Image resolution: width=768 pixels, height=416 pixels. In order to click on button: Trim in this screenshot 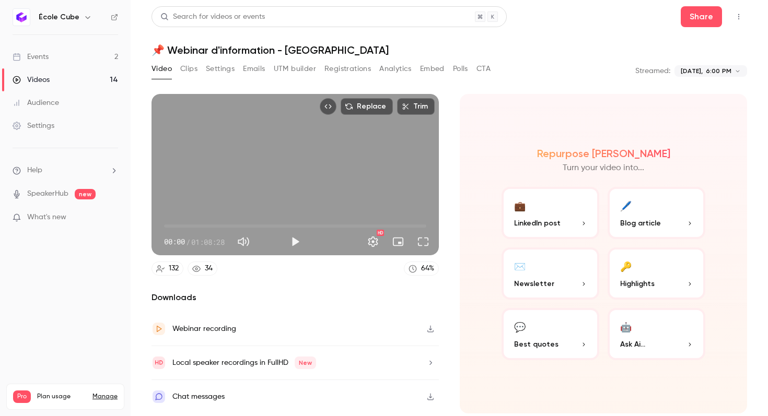, I will do `click(416, 107)`.